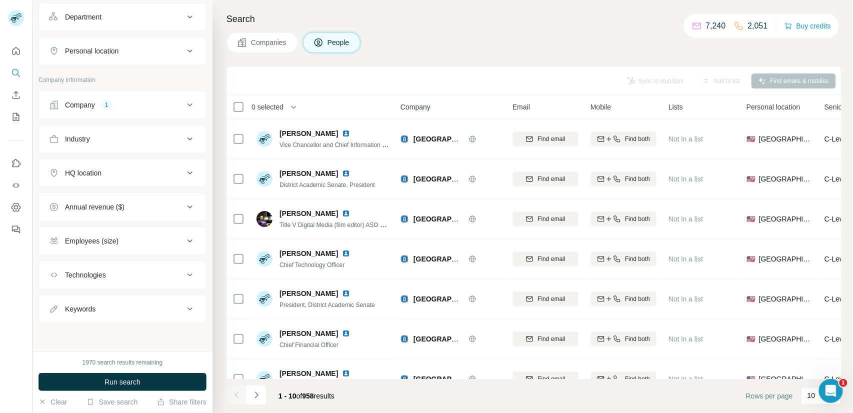 The height and width of the screenshot is (413, 853). What do you see at coordinates (92, 51) in the screenshot?
I see `div: Personal location` at bounding box center [92, 51].